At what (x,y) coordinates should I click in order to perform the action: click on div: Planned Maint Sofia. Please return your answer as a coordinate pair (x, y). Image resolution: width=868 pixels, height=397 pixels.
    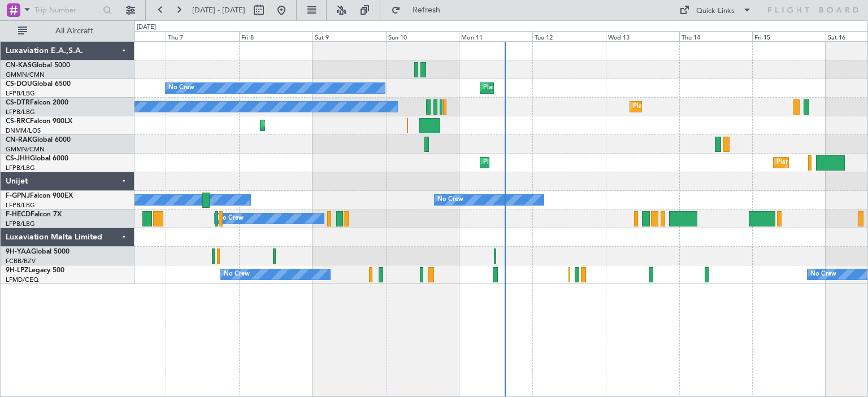
    Looking at the image, I should click on (662, 107).